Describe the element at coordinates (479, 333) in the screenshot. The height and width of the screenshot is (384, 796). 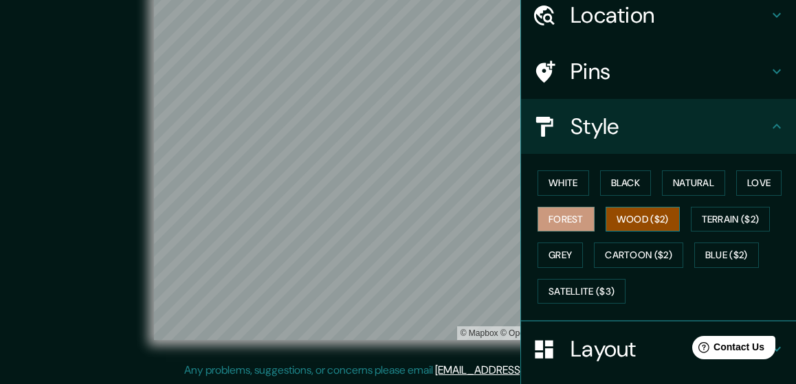
I see `a: Mapbox` at that location.